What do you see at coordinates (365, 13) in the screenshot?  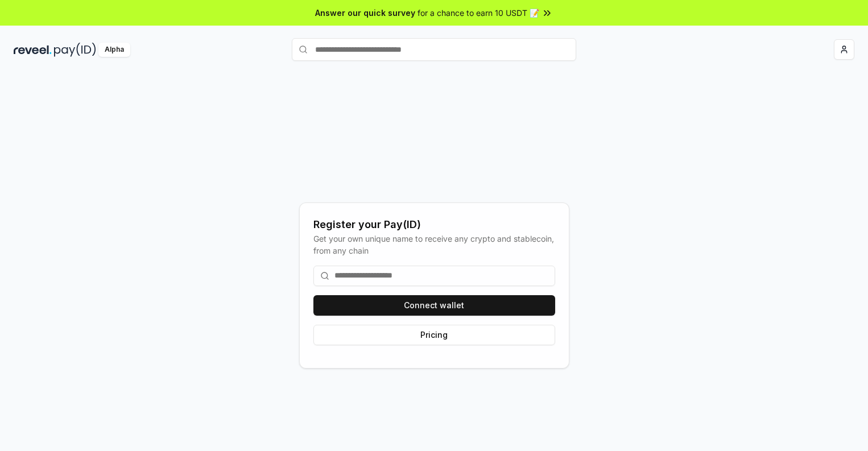 I see `span: Answer our quick survey` at bounding box center [365, 13].